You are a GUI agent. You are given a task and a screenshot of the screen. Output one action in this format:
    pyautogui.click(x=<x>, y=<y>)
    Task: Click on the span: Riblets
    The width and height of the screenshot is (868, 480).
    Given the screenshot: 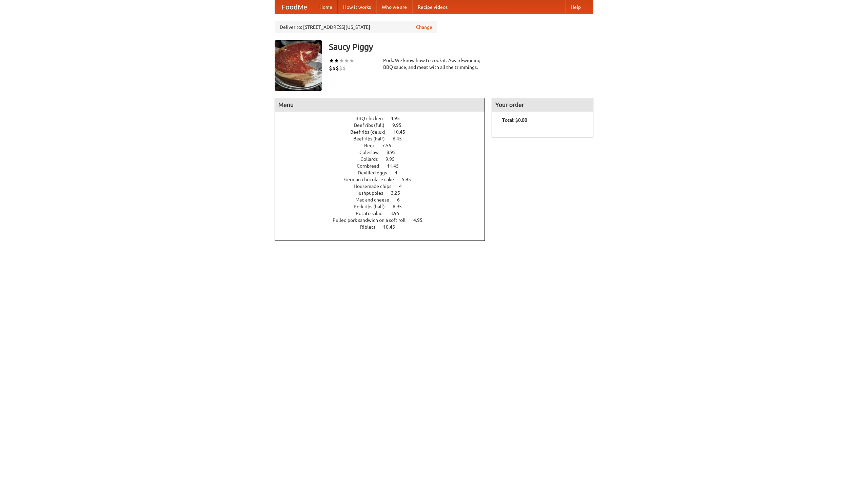 What is the action you would take?
    pyautogui.click(x=371, y=227)
    